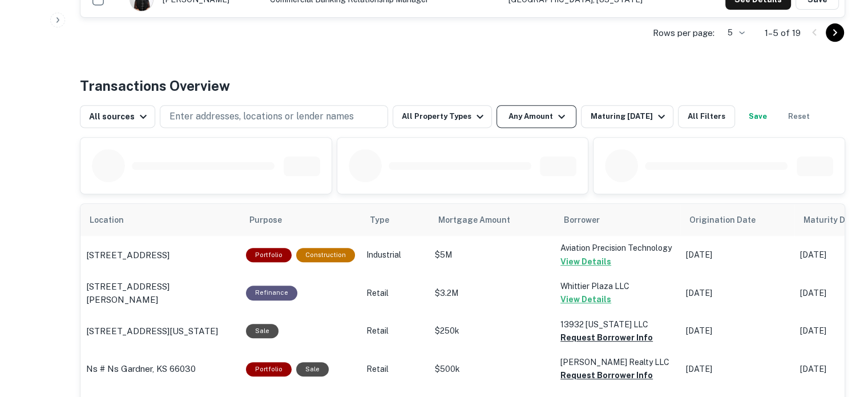 This screenshot has width=868, height=397. What do you see at coordinates (395, 255) in the screenshot?
I see `p: Industrial` at bounding box center [395, 255].